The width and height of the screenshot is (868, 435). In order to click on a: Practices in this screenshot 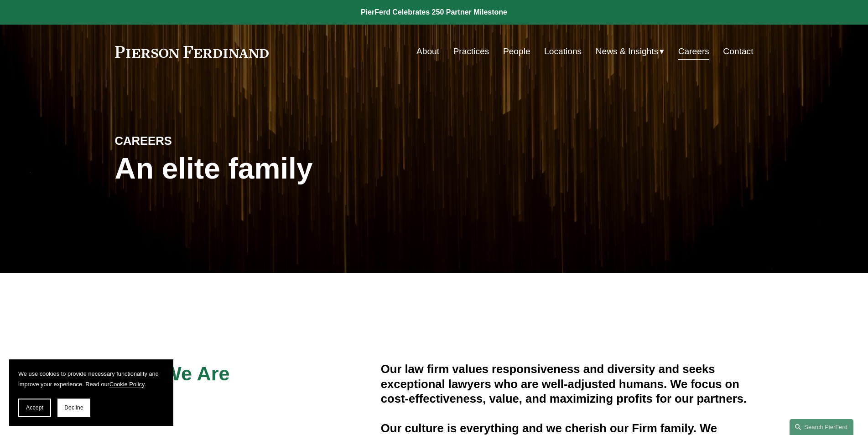, I will do `click(471, 52)`.